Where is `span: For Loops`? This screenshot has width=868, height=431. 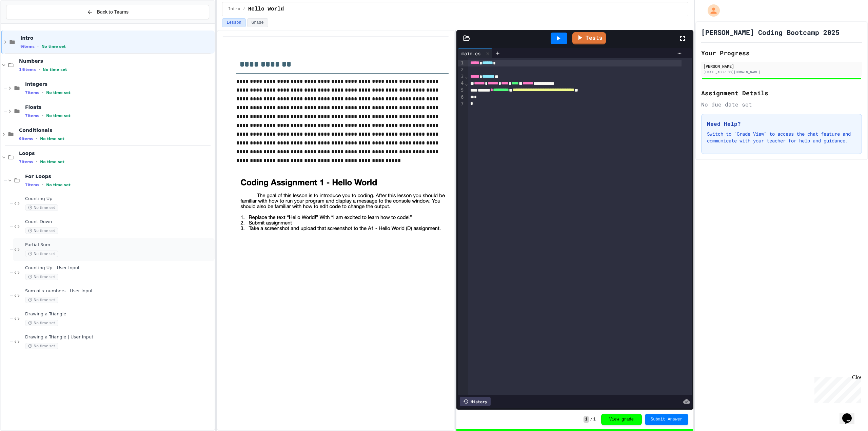
span: For Loops is located at coordinates (119, 176).